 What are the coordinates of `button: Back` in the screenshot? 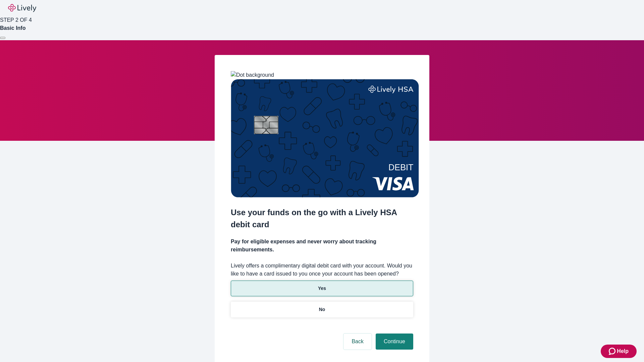 It's located at (357, 342).